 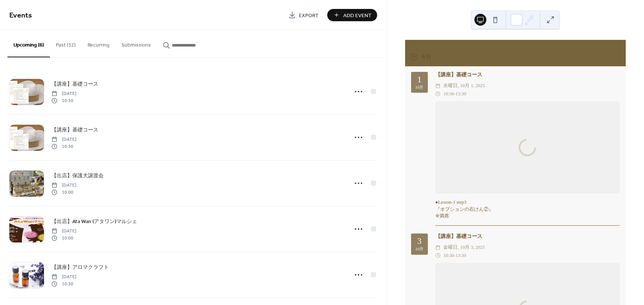 I want to click on span: 【出店】保護犬譲渡会, so click(x=78, y=176).